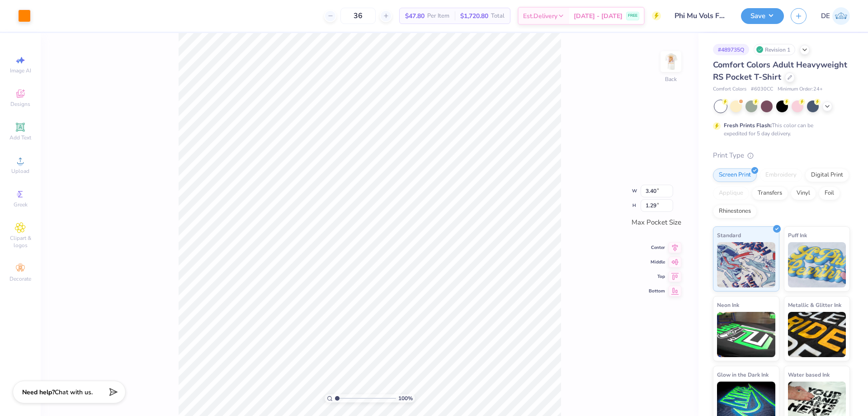 The height and width of the screenshot is (416, 868). What do you see at coordinates (20, 71) in the screenshot?
I see `span: Image AI` at bounding box center [20, 71].